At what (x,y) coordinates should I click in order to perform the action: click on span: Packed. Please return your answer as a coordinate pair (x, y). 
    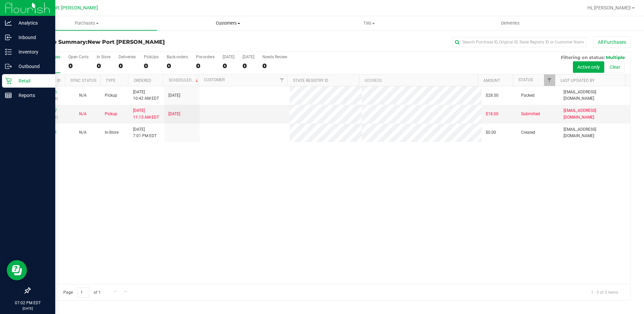
    Looking at the image, I should click on (528, 95).